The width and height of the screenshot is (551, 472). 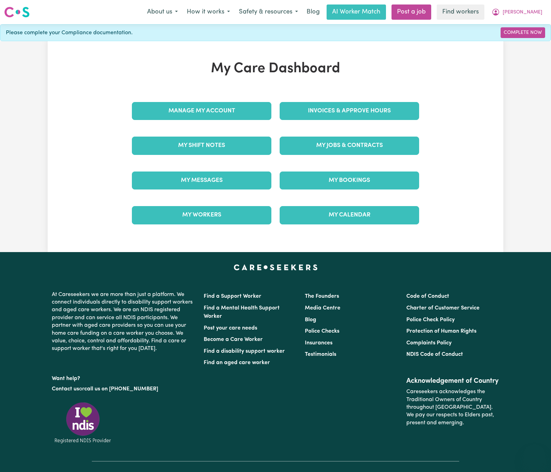 I want to click on a: Post your care needs, so click(x=230, y=328).